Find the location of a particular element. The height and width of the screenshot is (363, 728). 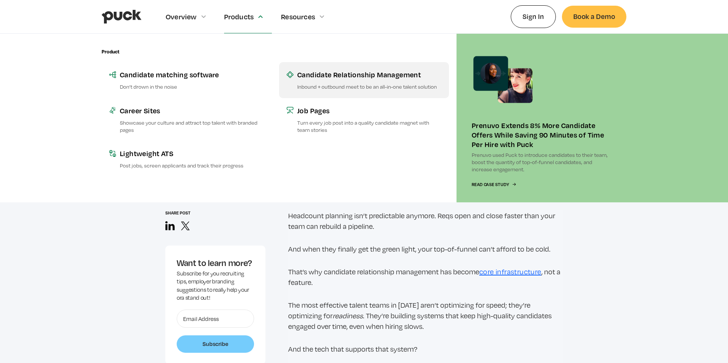

p: Inbound + outbound meet to be an all-in-one talent solution is located at coordinates (369, 86).